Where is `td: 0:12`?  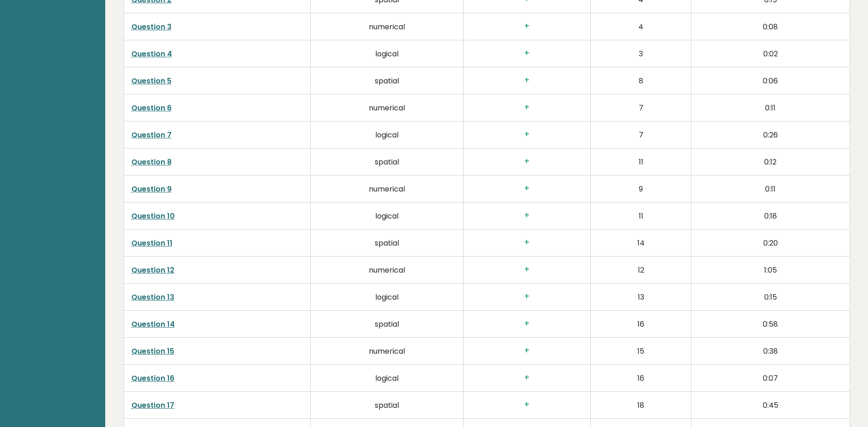 td: 0:12 is located at coordinates (771, 161).